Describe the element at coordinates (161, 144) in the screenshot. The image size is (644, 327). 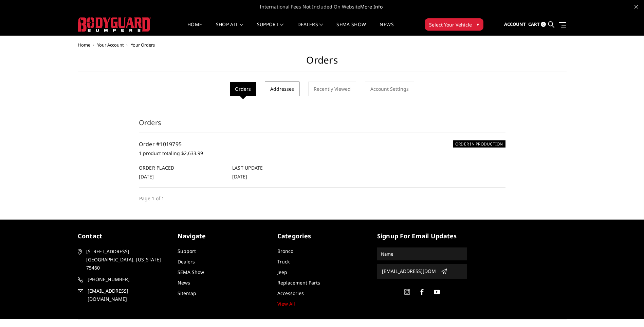
I see `a: Order #1019795` at that location.